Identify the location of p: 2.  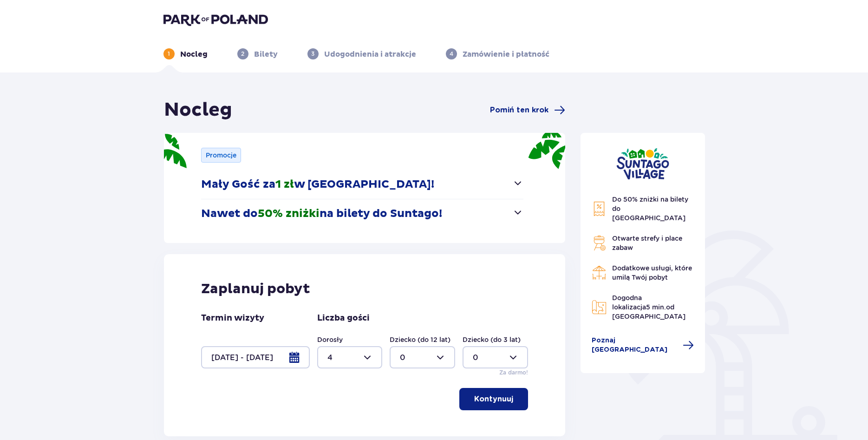
(242, 54).